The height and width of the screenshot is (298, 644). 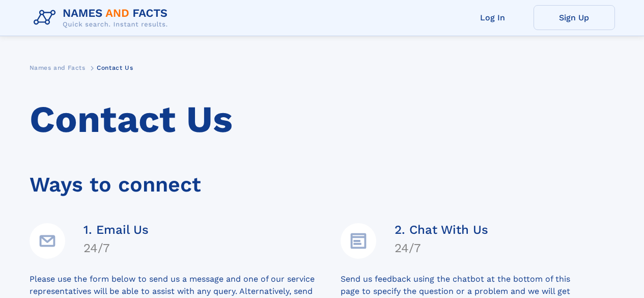 I want to click on h4: 2. Chat With Us, so click(x=442, y=230).